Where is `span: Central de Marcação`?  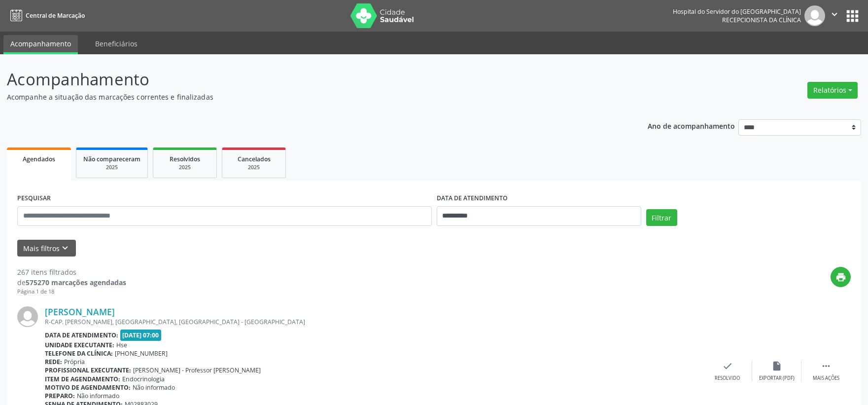
span: Central de Marcação is located at coordinates (55, 16).